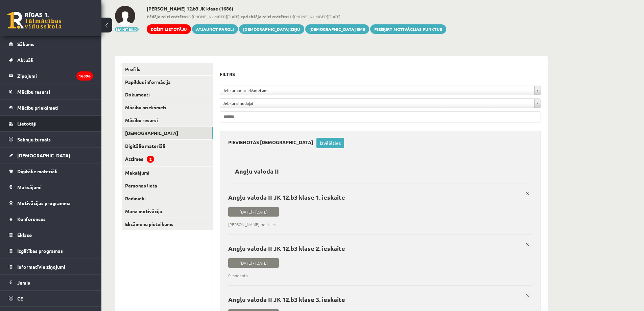 Image resolution: width=644 pixels, height=311 pixels. Describe the element at coordinates (38, 108) in the screenshot. I see `span: Mācību priekšmeti` at that location.